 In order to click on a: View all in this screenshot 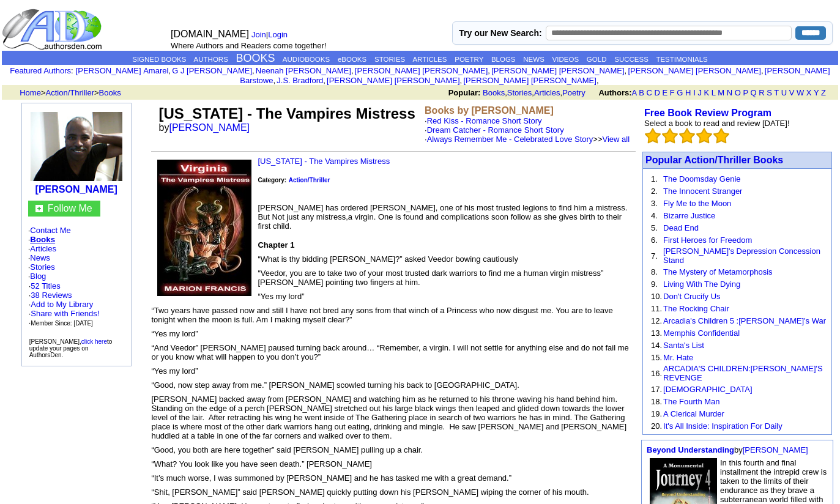, I will do `click(616, 139)`.